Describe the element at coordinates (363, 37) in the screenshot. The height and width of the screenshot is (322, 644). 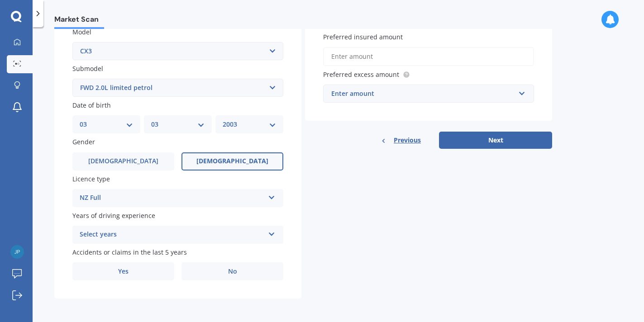
I see `span: Preferred insured amount` at that location.